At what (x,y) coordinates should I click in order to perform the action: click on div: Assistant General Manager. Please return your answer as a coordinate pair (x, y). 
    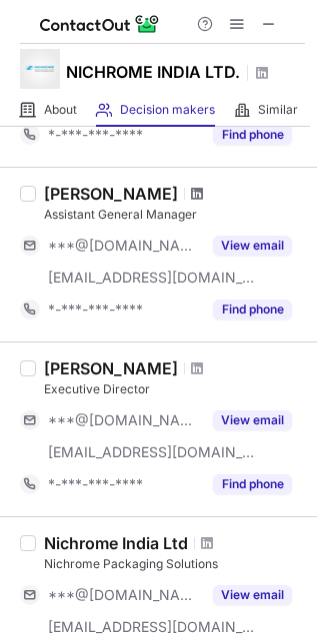
    Looking at the image, I should click on (174, 215).